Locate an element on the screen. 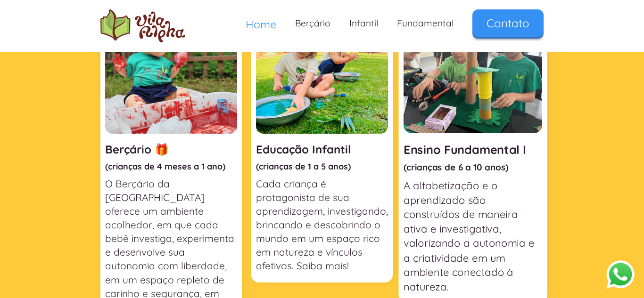 The width and height of the screenshot is (644, 298). h3: Ensino Fundamental I is located at coordinates (473, 149).